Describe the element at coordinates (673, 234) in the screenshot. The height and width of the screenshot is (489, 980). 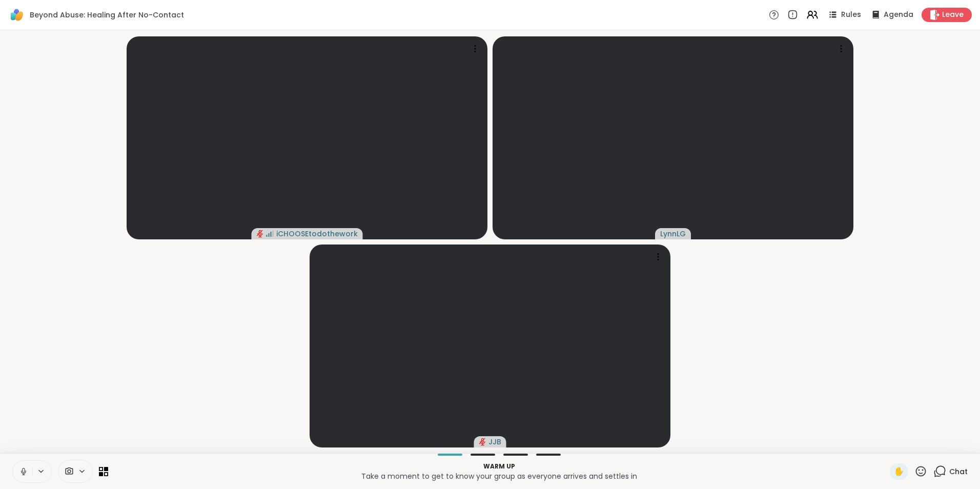
I see `span: LynnLG` at that location.